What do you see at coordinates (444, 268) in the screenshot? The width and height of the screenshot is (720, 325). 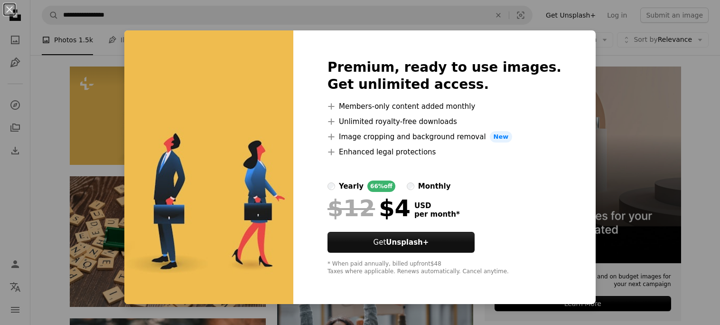 I see `div: * When paid annually, billed upfront $48 Taxes where applicable. Renews automatically. Cancel any...` at bounding box center [444, 268].